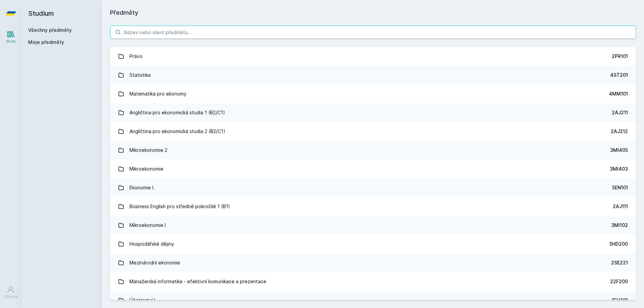 The width and height of the screenshot is (644, 308). What do you see at coordinates (373, 75) in the screenshot?
I see `a: Statistika 4ST201` at bounding box center [373, 75].